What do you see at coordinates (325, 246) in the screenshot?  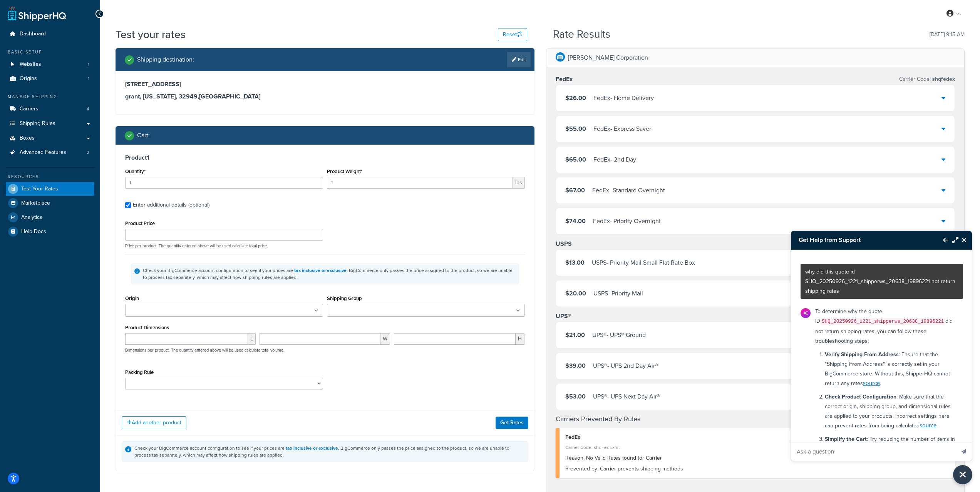 I see `p: Price per product. The quantity entered above will be used calculate total price.` at bounding box center [325, 246].